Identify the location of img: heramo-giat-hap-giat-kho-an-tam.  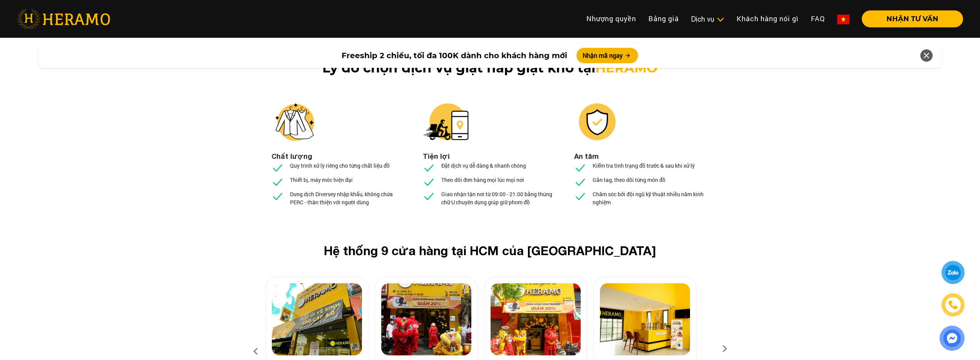
(597, 121).